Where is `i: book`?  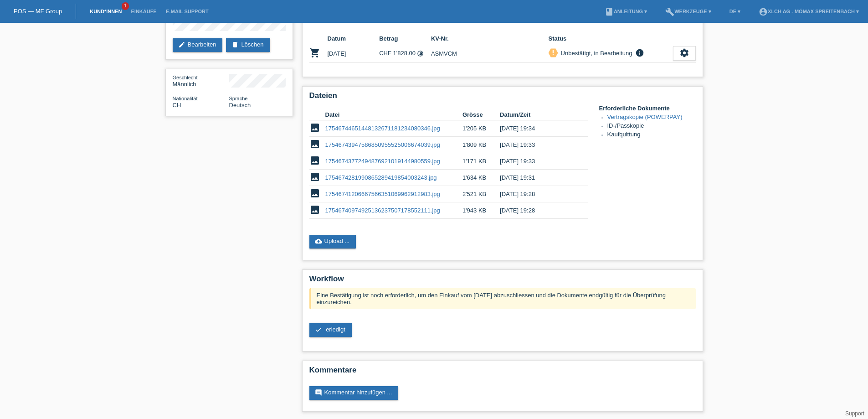
i: book is located at coordinates (609, 12).